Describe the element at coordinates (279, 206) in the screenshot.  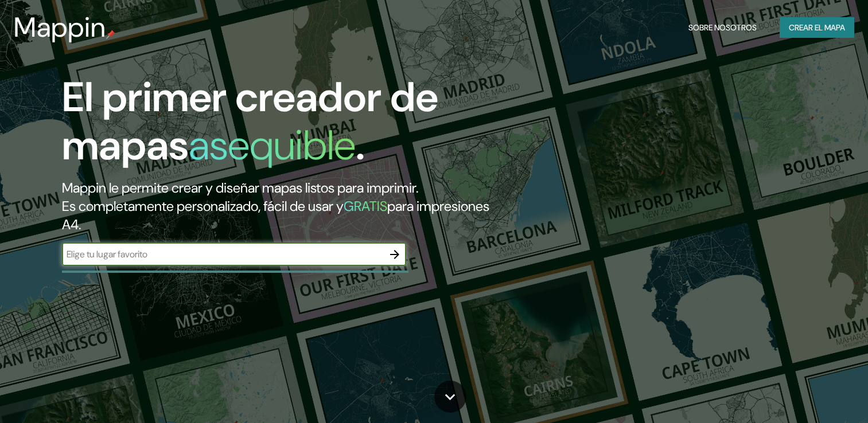
I see `h2: Mappin le permite crear y diseñar mapas listos para imprimir. Es completamente personalizado, fác...` at that location.